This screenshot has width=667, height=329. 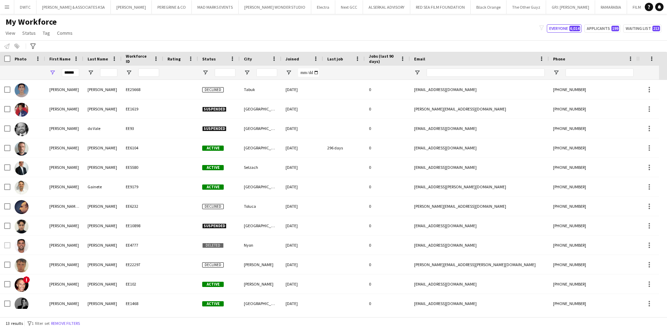 What do you see at coordinates (41, 323) in the screenshot?
I see `span: 1 filter set` at bounding box center [41, 323].